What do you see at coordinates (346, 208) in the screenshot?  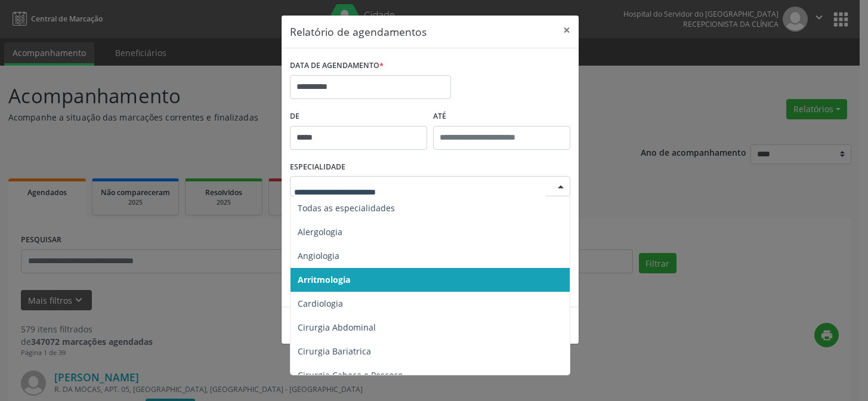 I see `span: Todas as especialidades` at bounding box center [346, 208].